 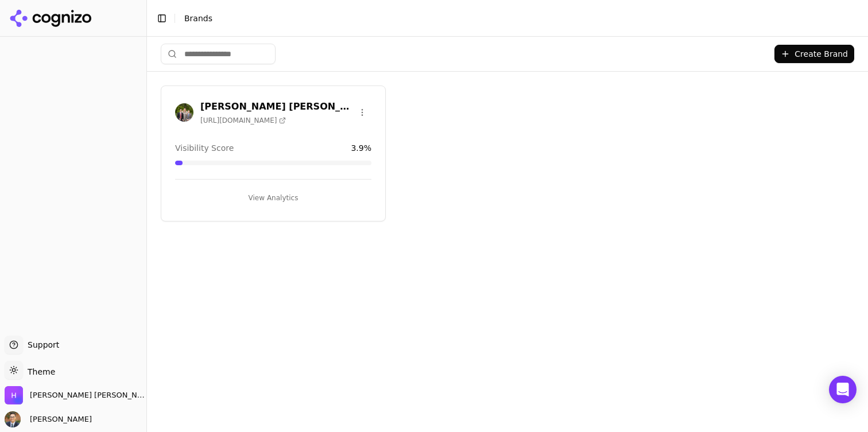 I want to click on button: Open user button, so click(x=48, y=419).